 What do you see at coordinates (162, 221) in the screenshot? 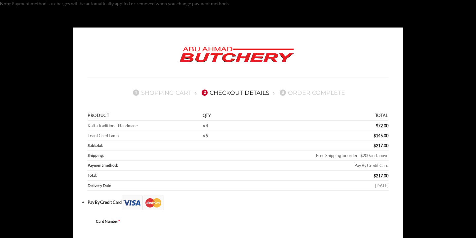
I see `label: Card Number` at bounding box center [162, 221].